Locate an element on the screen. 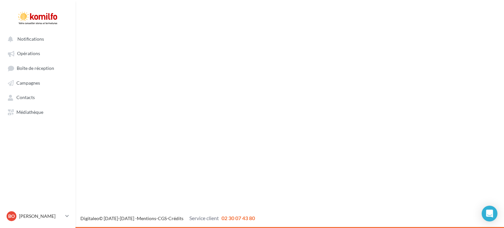 The width and height of the screenshot is (504, 228). a: Boîte de réception is located at coordinates (38, 68).